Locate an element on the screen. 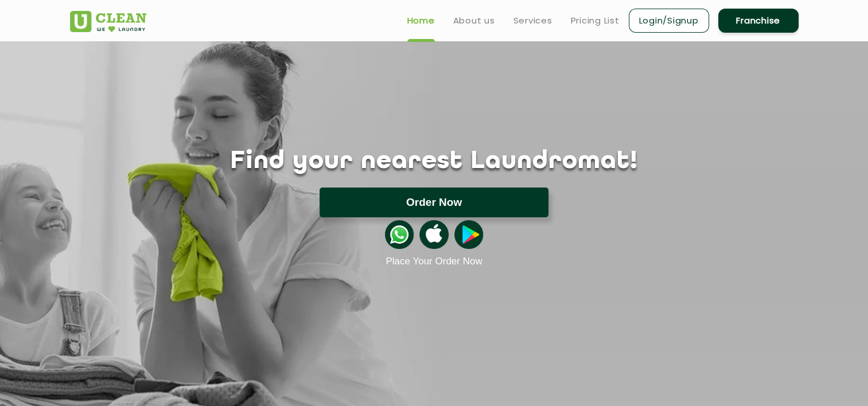  a: Services is located at coordinates (533, 21).